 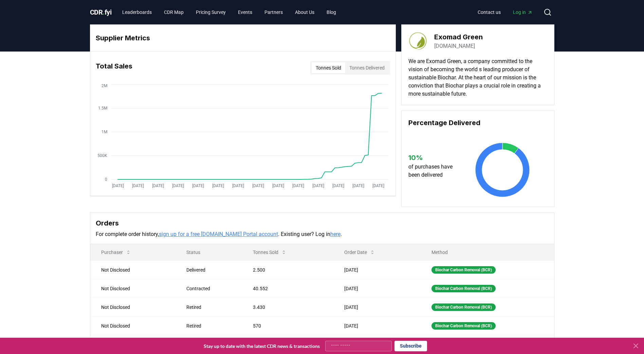 I want to click on a: Events, so click(x=245, y=13).